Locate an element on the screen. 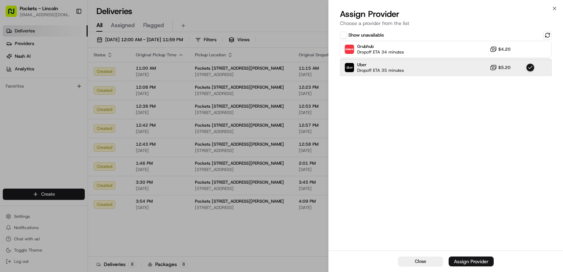  span: $5.20 is located at coordinates (504, 68).